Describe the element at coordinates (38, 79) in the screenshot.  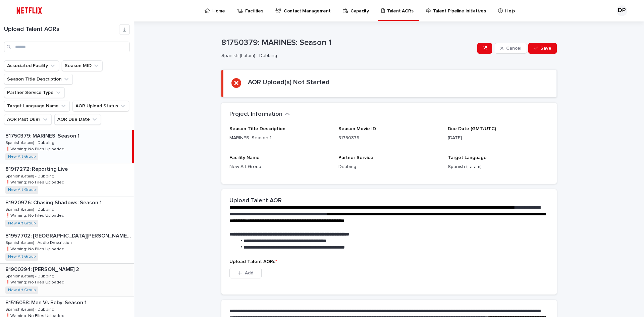
I see `button: Season Title Description` at that location.